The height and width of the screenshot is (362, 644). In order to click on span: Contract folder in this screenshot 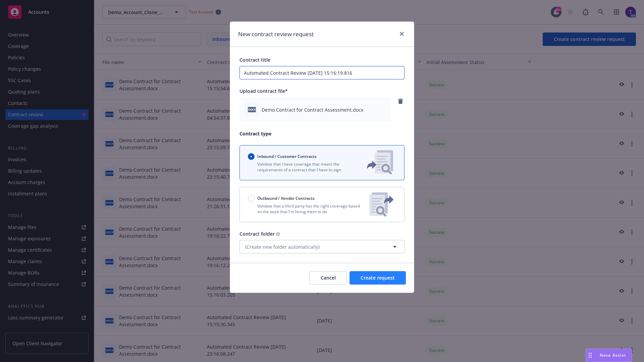, I will do `click(257, 234)`.